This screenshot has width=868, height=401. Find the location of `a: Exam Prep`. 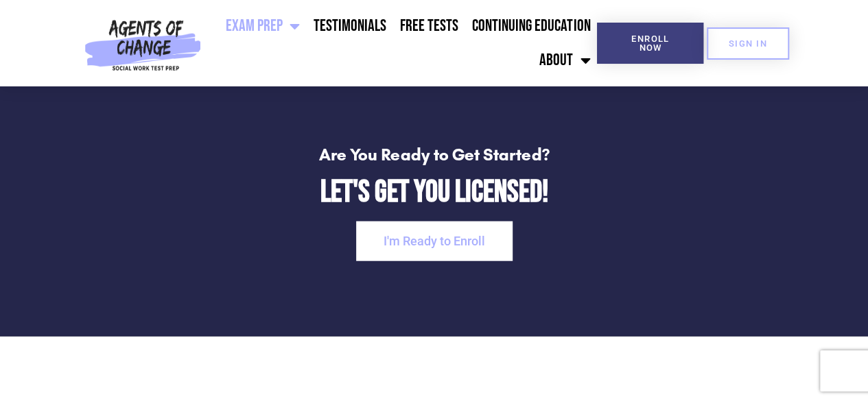

a: Exam Prep is located at coordinates (262, 26).